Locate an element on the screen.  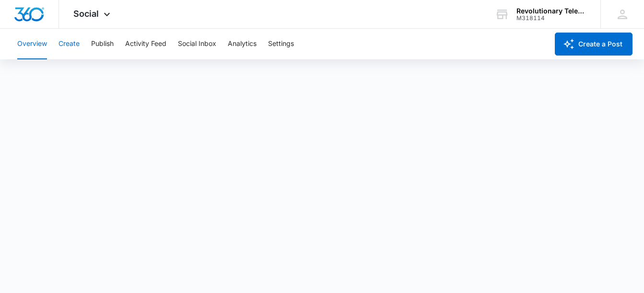
button: Social Inbox is located at coordinates (197, 44).